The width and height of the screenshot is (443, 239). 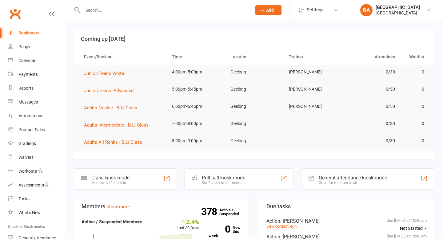 I want to click on span: Settings, so click(x=315, y=10).